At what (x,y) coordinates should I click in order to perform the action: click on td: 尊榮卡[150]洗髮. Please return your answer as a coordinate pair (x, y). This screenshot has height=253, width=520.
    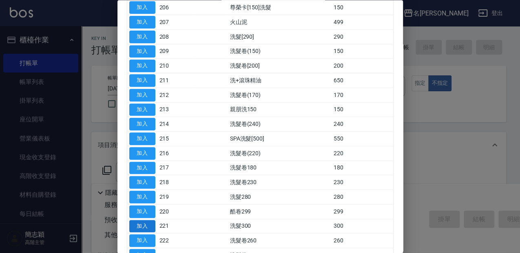
    Looking at the image, I should click on (280, 8).